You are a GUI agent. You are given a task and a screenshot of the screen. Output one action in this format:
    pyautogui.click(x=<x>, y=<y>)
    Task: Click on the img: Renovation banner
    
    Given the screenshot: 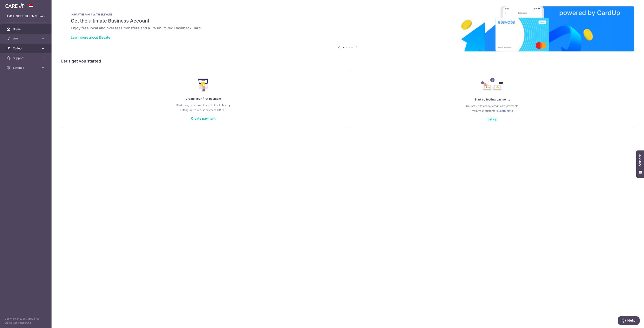 What is the action you would take?
    pyautogui.click(x=348, y=29)
    